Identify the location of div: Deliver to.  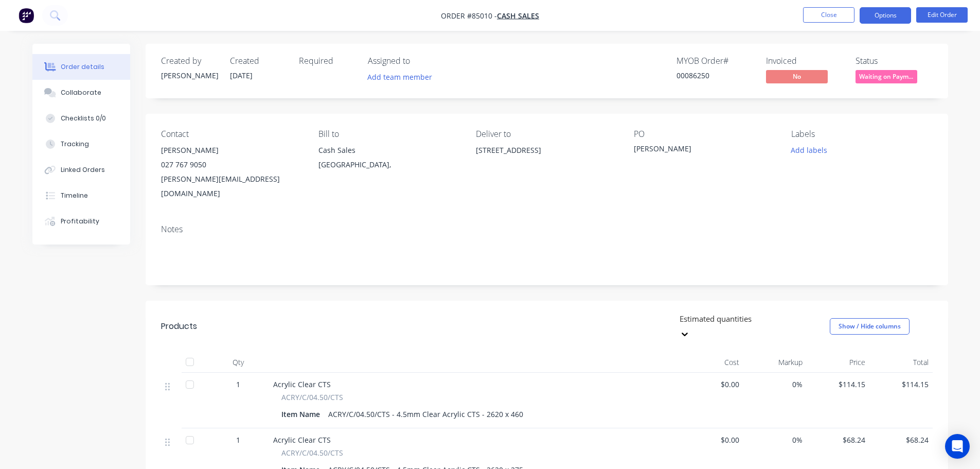
(546, 134).